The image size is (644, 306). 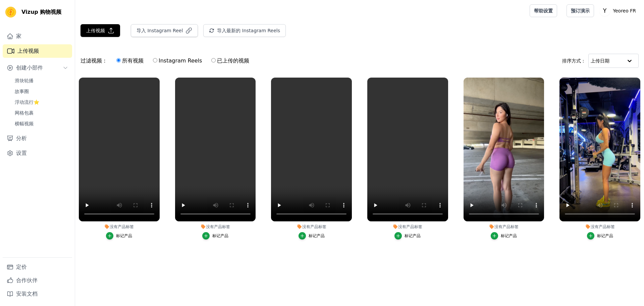 What do you see at coordinates (574, 61) in the screenshot?
I see `font: 排序方式：` at bounding box center [574, 61].